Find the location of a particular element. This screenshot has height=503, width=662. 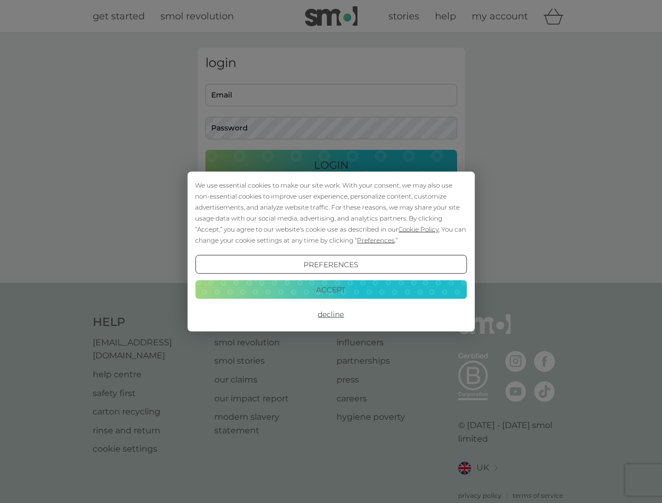

div: We use essential cookies to make our site work. With your consent, we may also use non-essential ... is located at coordinates (331, 213).